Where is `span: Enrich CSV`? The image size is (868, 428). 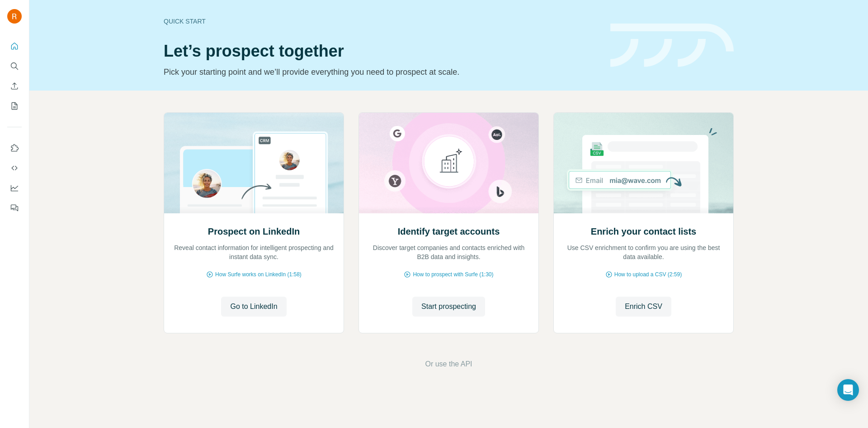
span: Enrich CSV is located at coordinates (644, 306).